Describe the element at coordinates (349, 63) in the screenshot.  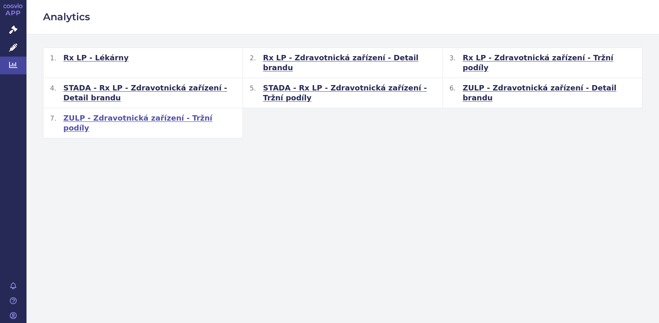
I see `span: Rx LP - Zdravotnická zařízení - Detail brandu` at that location.